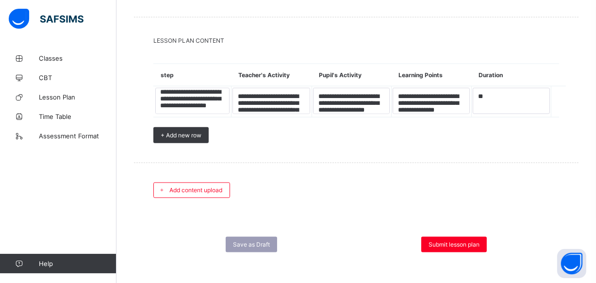 The image size is (596, 283). Describe the element at coordinates (196, 190) in the screenshot. I see `span: Add content upload` at that location.